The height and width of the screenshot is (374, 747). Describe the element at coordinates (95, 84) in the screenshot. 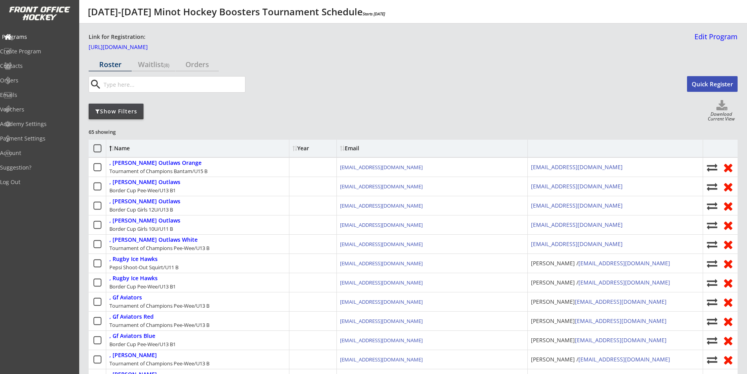

I see `button: search` at that location.